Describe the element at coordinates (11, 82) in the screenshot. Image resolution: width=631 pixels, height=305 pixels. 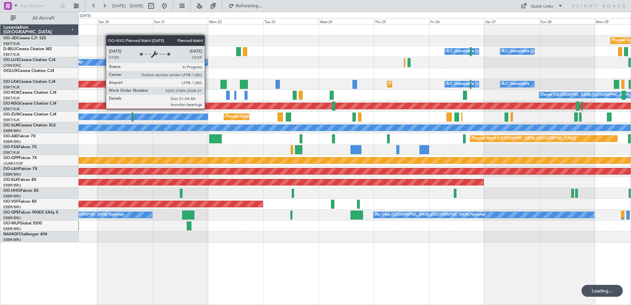
I see `span: OO-LXA` at that location.